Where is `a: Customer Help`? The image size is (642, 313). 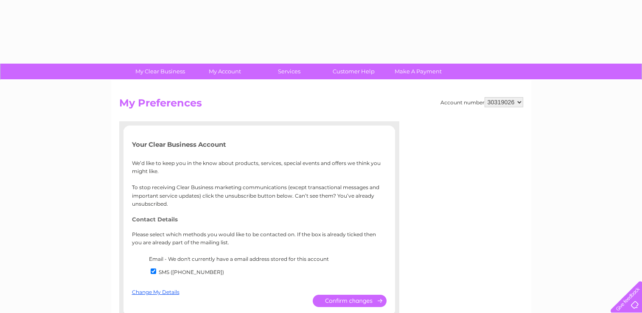 a: Customer Help is located at coordinates (354, 71).